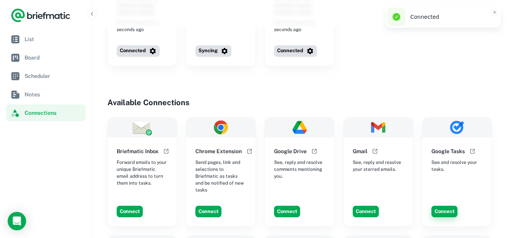  What do you see at coordinates (495, 12) in the screenshot?
I see `button: Close toast` at bounding box center [495, 12].